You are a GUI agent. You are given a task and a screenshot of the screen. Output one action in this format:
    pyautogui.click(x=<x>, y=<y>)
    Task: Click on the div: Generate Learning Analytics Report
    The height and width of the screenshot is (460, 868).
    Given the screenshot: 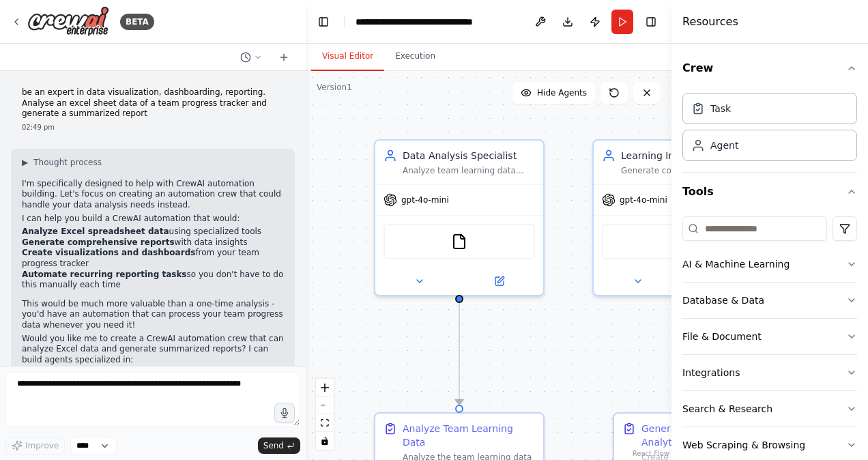 What is the action you would take?
    pyautogui.click(x=708, y=436)
    